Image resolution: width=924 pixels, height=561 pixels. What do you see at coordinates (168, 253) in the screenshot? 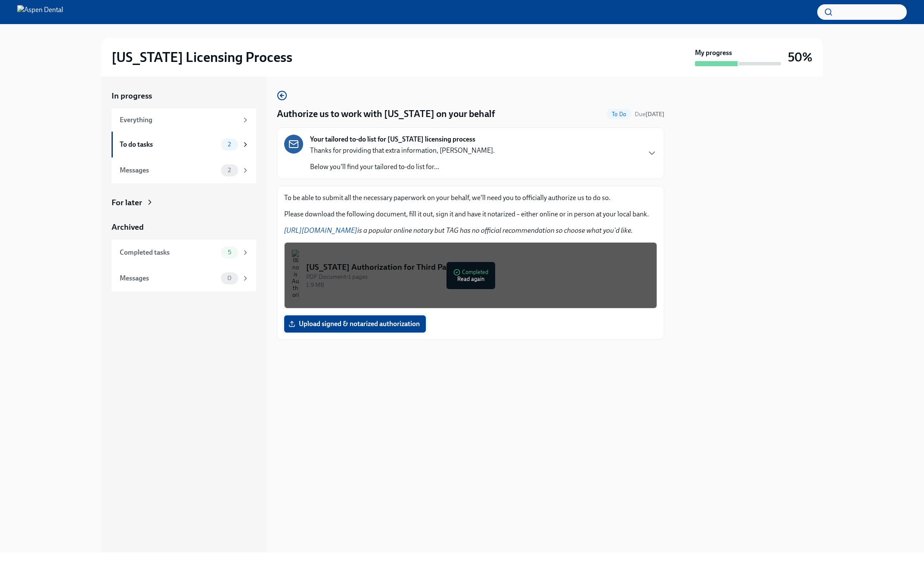
I see `div: Completed tasks` at bounding box center [168, 253].